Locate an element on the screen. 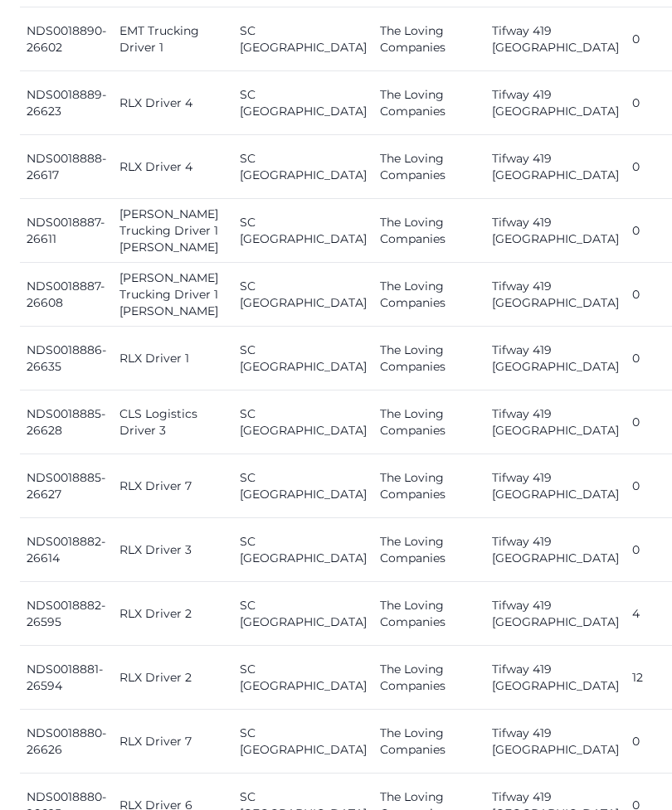 The image size is (672, 810). td: NDS0018880-26626 is located at coordinates (66, 741).